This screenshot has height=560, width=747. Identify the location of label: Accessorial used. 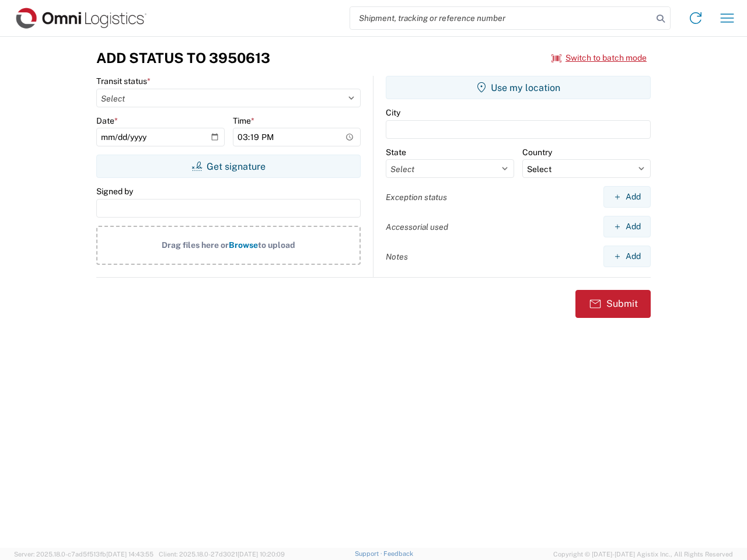
(417, 227).